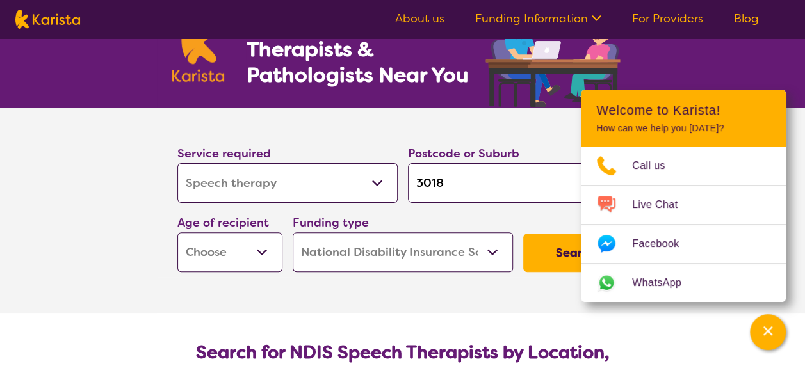 Image resolution: width=805 pixels, height=366 pixels. I want to click on a: About us, so click(419, 19).